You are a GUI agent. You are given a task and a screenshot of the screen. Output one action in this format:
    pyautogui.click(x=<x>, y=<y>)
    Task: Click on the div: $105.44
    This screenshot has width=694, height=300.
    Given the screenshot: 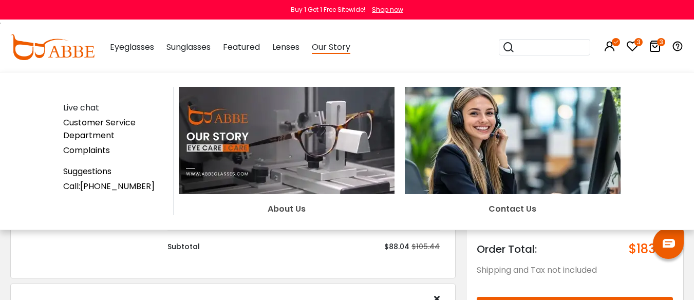 What is the action you would take?
    pyautogui.click(x=425, y=247)
    